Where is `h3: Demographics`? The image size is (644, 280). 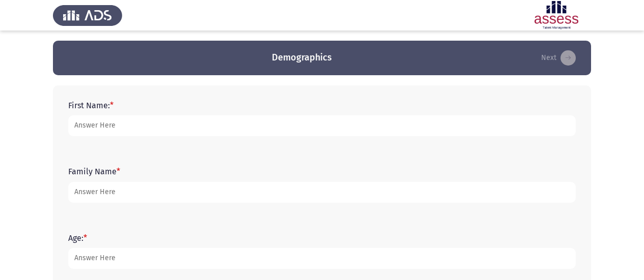 h3: Demographics is located at coordinates (302, 58).